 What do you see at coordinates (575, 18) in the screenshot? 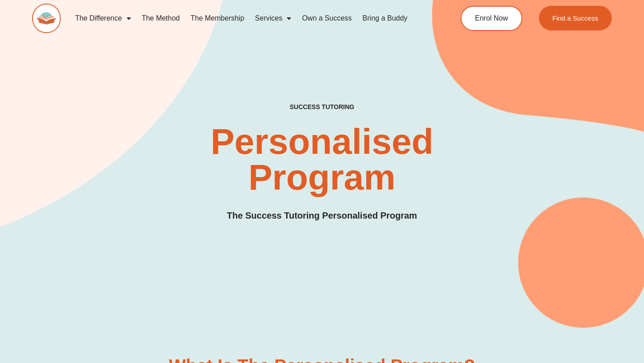
I see `span: Find a Success` at bounding box center [575, 18].